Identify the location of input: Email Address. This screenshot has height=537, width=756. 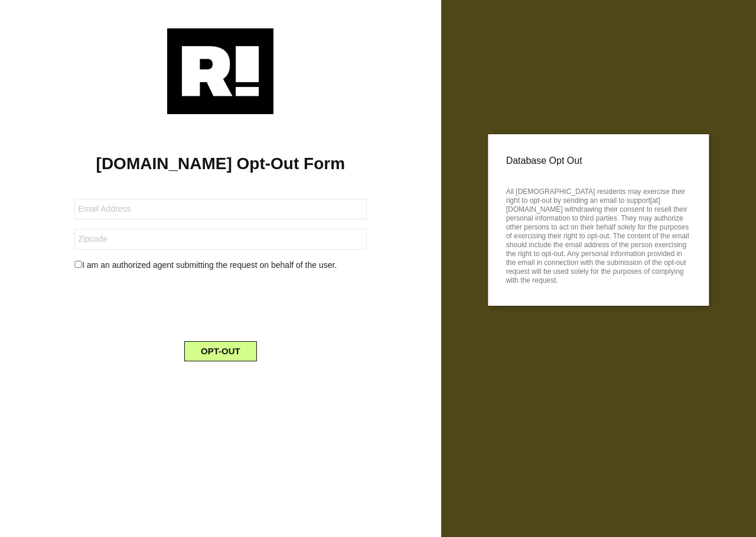
(220, 209).